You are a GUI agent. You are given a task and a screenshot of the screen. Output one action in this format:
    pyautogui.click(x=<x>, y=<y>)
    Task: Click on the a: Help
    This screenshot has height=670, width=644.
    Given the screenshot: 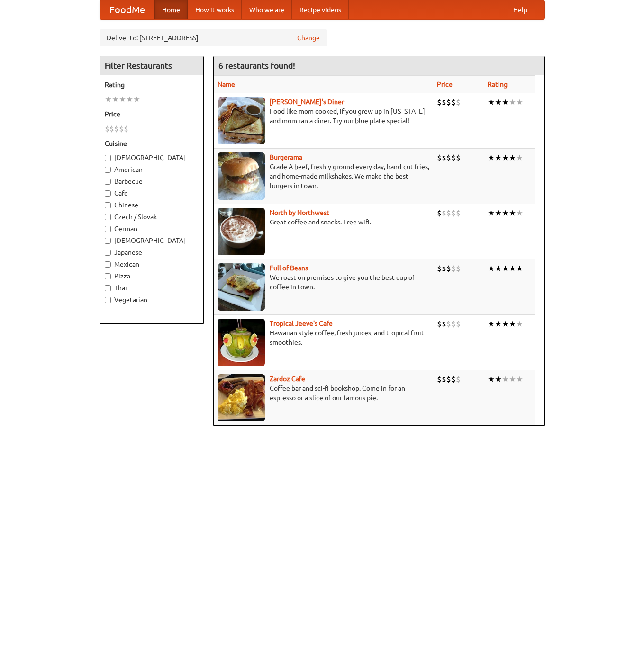 What is the action you would take?
    pyautogui.click(x=520, y=10)
    